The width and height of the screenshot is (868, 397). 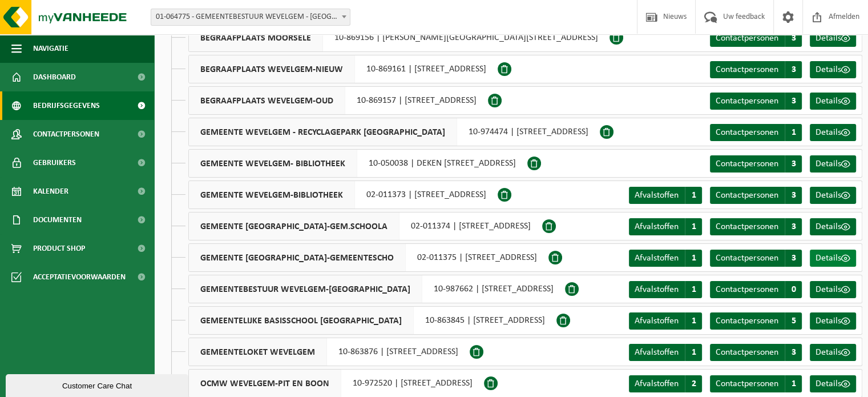 I want to click on span: 2, so click(x=693, y=384).